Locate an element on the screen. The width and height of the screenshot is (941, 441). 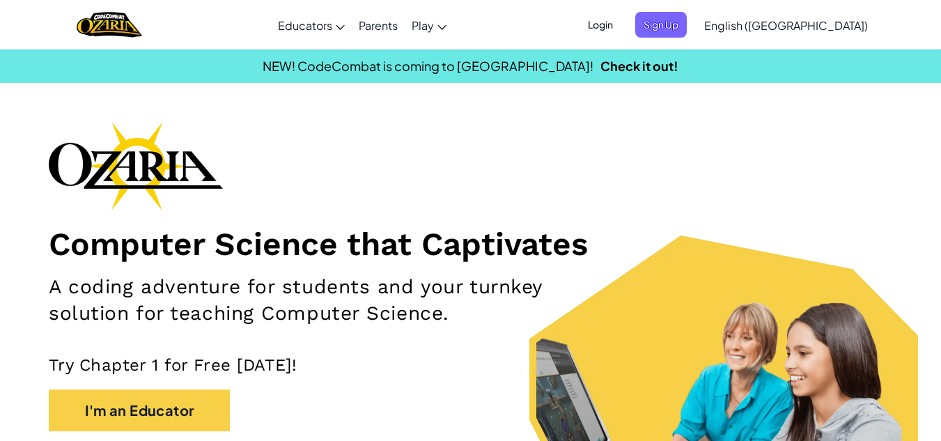
span: Play is located at coordinates (423, 25).